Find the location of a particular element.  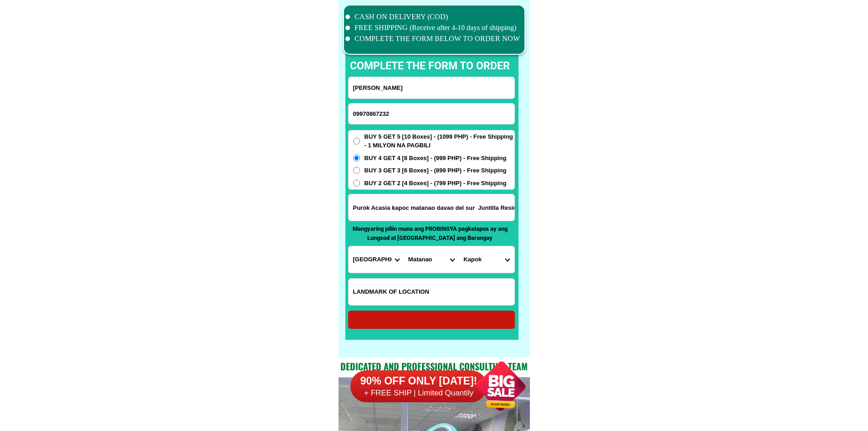

input: Input phone_number is located at coordinates (431, 113).